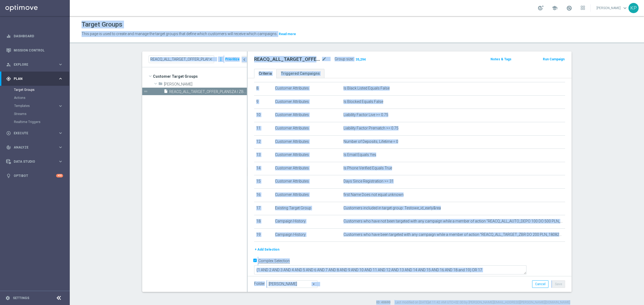 This screenshot has height=305, width=644. What do you see at coordinates (208, 92) in the screenshot?
I see `span: REACQ_ALL_TARGET_OFFER_PLANSZA I ZBR REM_220825` at bounding box center [208, 92].